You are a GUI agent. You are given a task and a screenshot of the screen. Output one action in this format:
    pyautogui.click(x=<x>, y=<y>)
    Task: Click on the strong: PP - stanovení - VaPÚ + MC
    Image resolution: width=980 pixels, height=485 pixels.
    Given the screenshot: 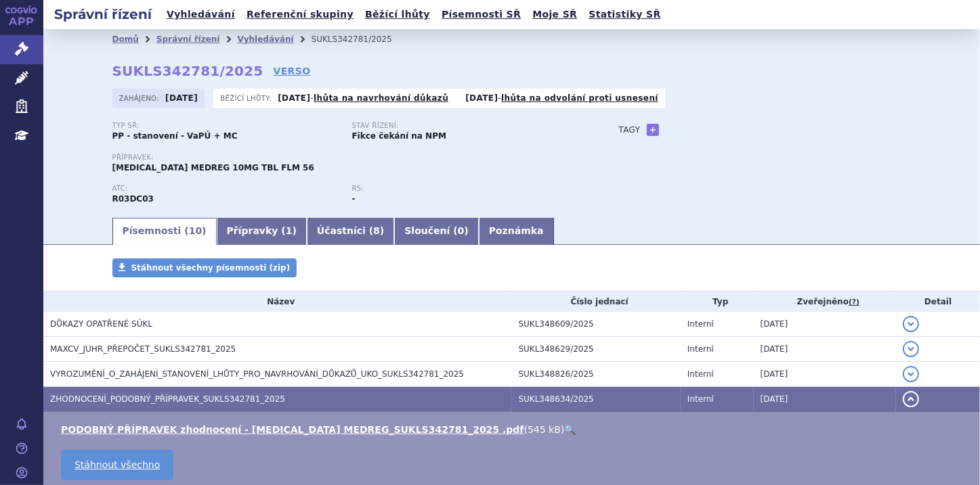 What is the action you would take?
    pyautogui.click(x=175, y=136)
    